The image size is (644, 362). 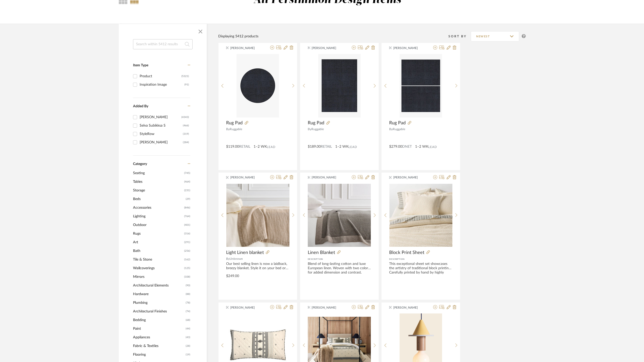 I want to click on span: Accessories, so click(x=158, y=208).